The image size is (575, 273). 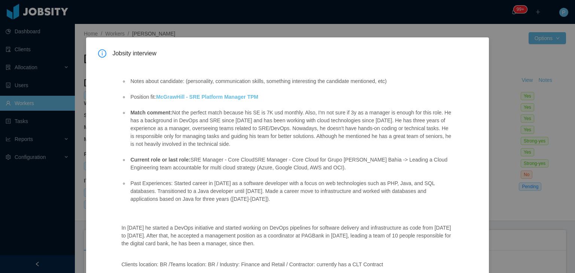 What do you see at coordinates (160, 160) in the screenshot?
I see `strong: Current role or last role:` at bounding box center [160, 160].